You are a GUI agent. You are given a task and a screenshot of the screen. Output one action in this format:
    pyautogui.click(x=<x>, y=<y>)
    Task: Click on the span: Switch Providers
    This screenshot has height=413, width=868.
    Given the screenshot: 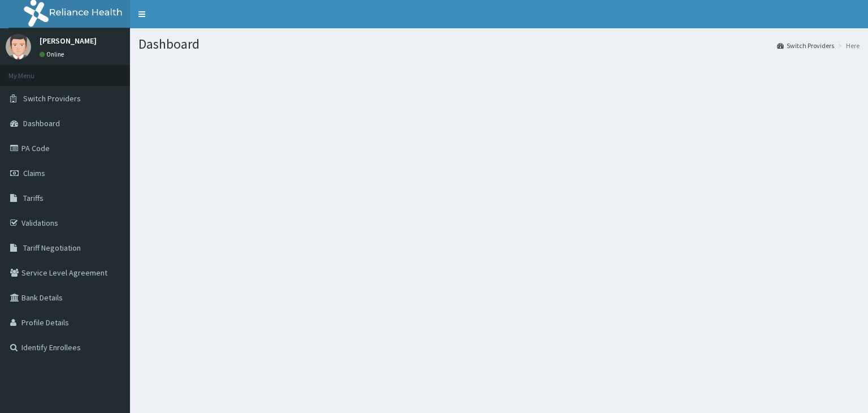 What is the action you would take?
    pyautogui.click(x=52, y=98)
    